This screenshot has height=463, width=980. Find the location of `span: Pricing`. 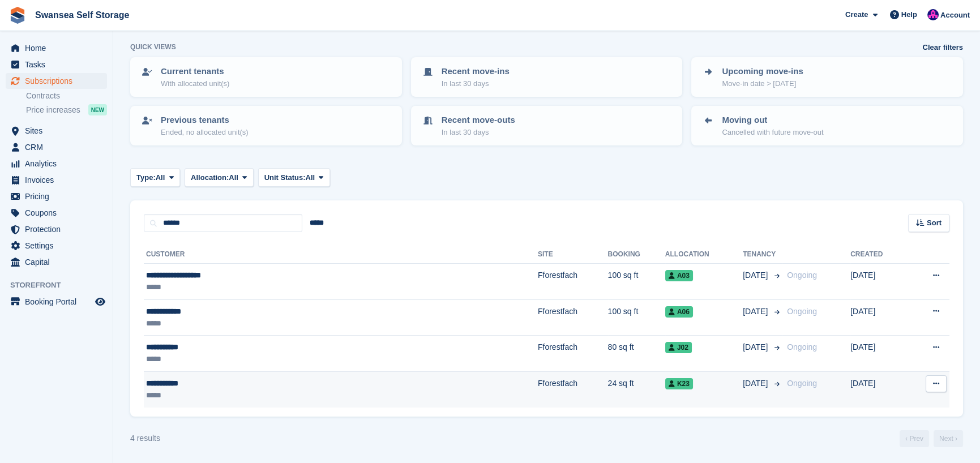

span: Pricing is located at coordinates (59, 196).